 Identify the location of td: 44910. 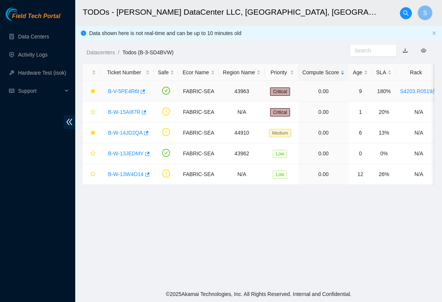
(242, 133).